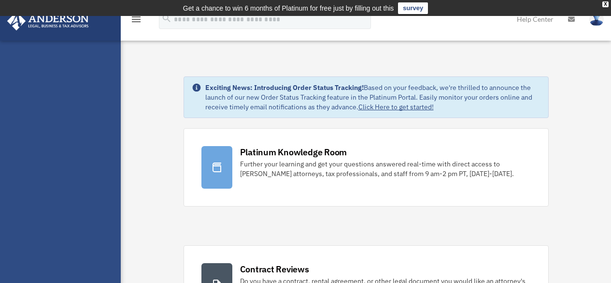 The width and height of the screenshot is (611, 283). I want to click on div: Based on your feedback, we're thrilled to announce the launch of our new Order Status Tracking fe..., so click(373, 97).